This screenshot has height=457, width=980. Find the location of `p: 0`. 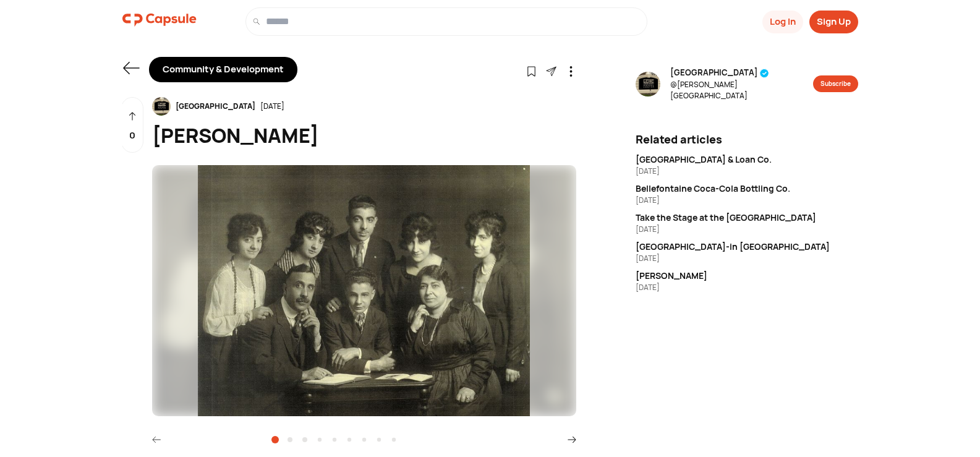

p: 0 is located at coordinates (132, 135).